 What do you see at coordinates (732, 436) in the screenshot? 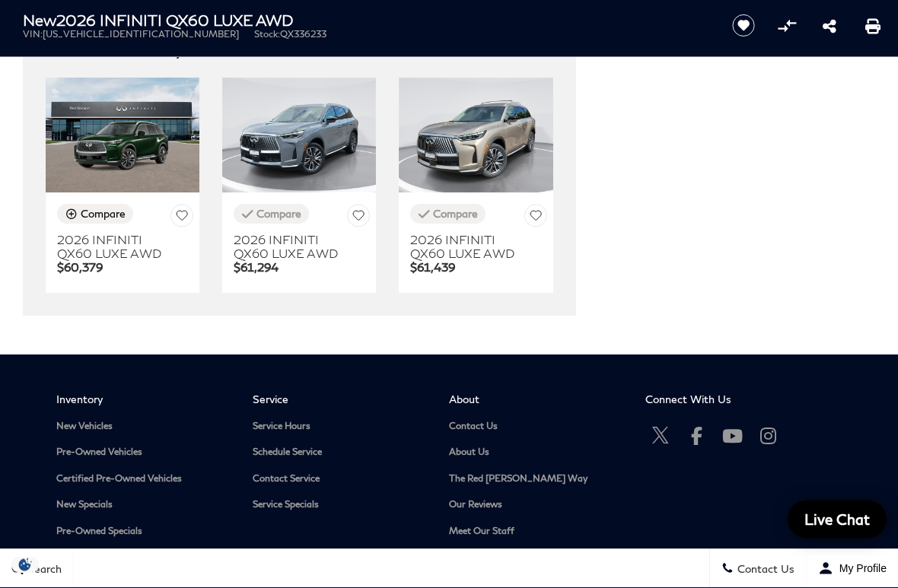
I see `a: Open Youtube-play in a new window` at bounding box center [732, 436].